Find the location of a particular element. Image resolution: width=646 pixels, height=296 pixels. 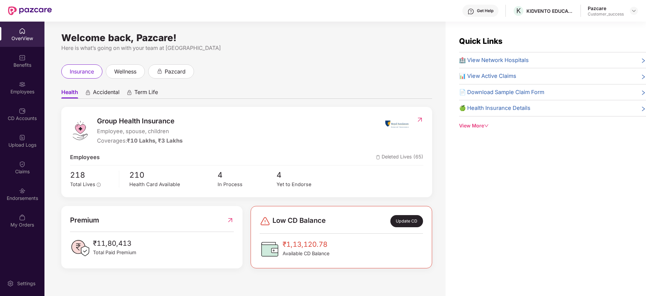

span: wellness is located at coordinates (125, 71).